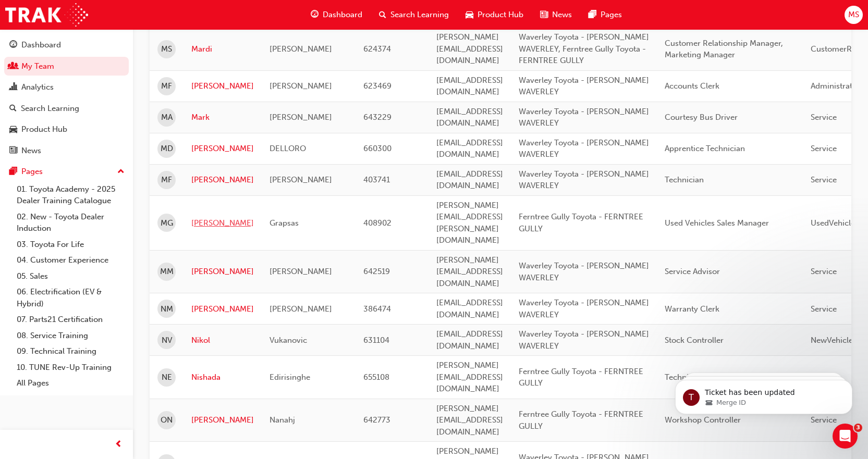 The width and height of the screenshot is (868, 459). What do you see at coordinates (315, 15) in the screenshot?
I see `span: guage-icon` at bounding box center [315, 15].